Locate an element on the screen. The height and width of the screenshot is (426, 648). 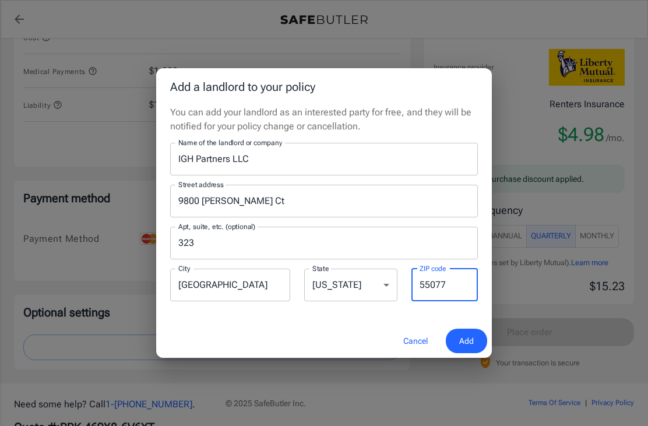
button: Cancel is located at coordinates (416, 341).